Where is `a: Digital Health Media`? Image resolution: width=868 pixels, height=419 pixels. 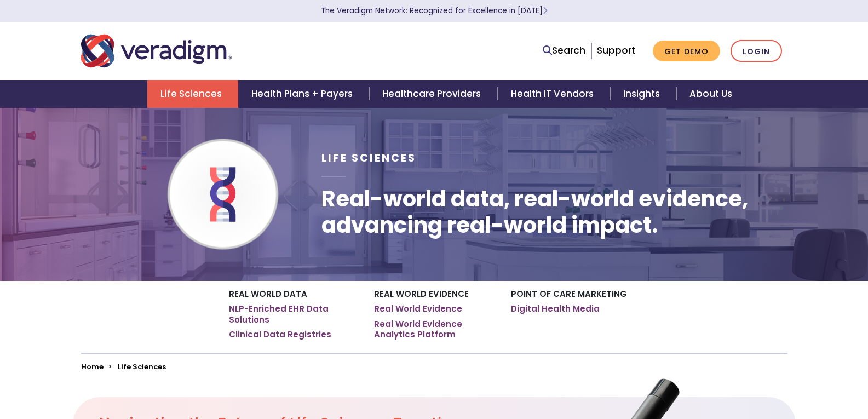 a: Digital Health Media is located at coordinates (555, 309).